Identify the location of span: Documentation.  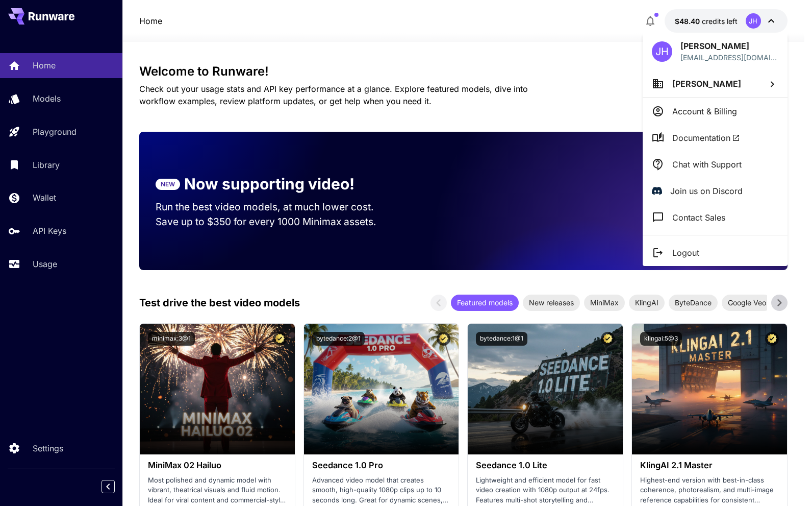
(705, 138).